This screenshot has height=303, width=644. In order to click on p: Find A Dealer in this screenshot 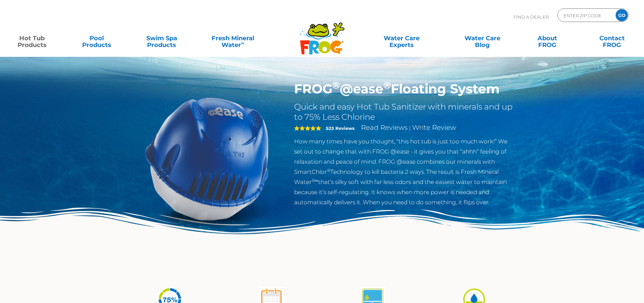, I will do `click(531, 17)`.